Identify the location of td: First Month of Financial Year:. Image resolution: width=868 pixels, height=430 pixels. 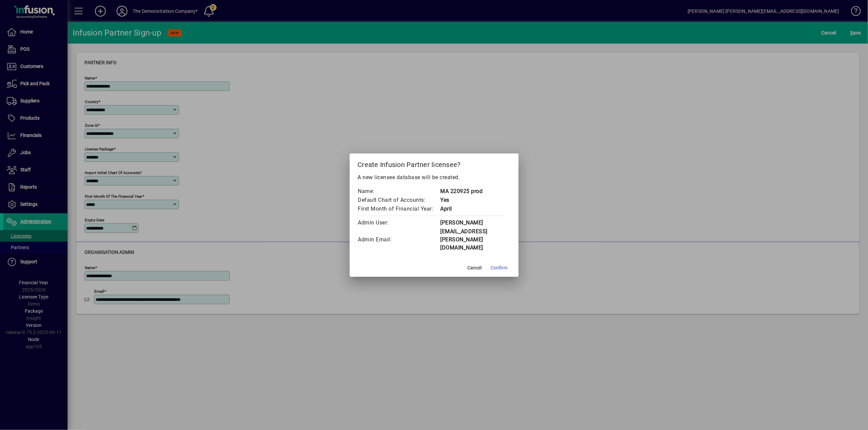
(399, 209).